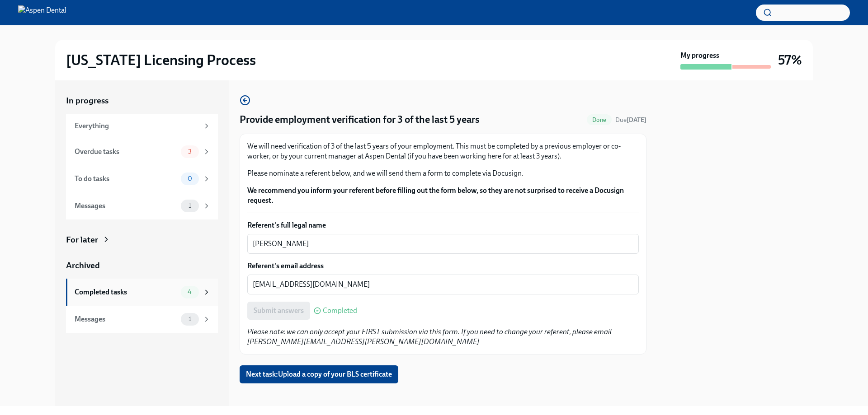 The image size is (868, 415). Describe the element at coordinates (42, 12) in the screenshot. I see `img: Aspen Dental` at that location.